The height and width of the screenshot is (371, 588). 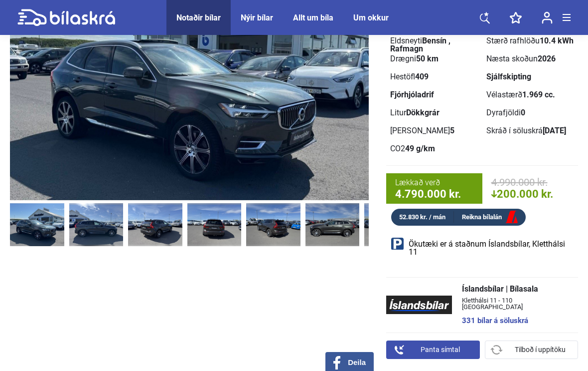 I want to click on span: Lækkað verð, so click(x=434, y=182).